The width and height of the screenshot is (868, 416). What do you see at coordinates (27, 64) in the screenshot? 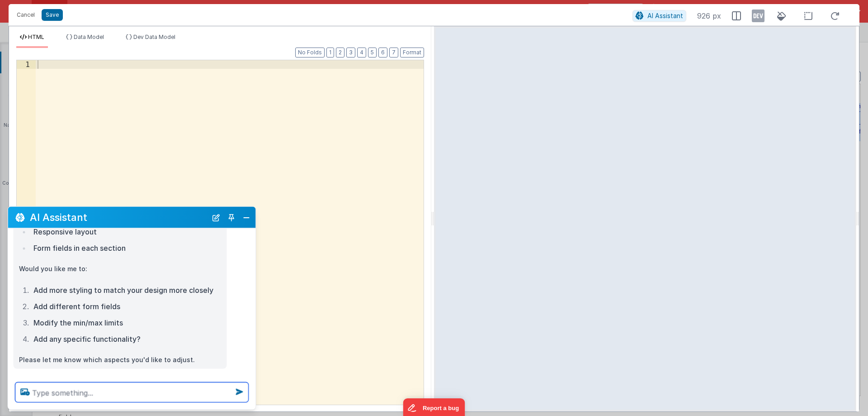
I see `div: 1` at bounding box center [27, 64].